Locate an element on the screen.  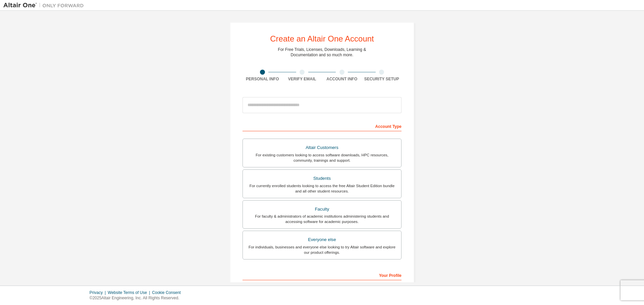
div: Privacy is located at coordinates (98, 293).